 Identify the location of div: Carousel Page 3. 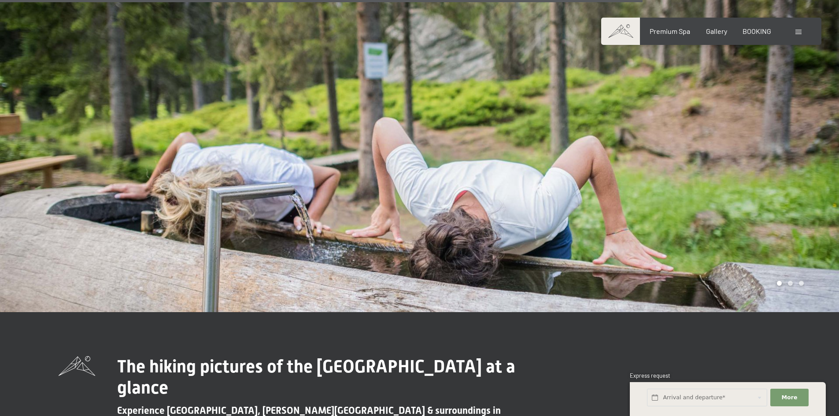
(801, 283).